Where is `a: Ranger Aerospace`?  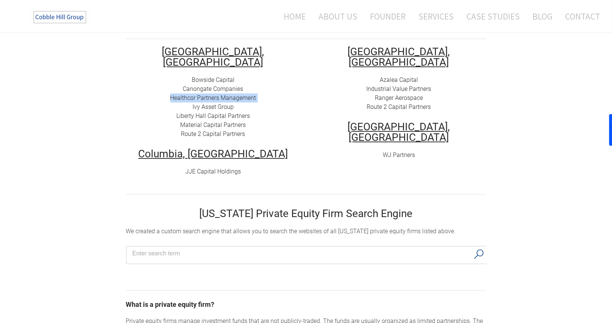
a: Ranger Aerospace is located at coordinates (399, 98).